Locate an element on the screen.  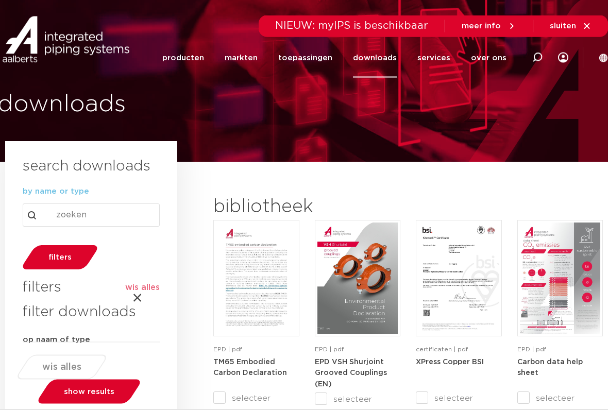
strong: XPress Copper BSI is located at coordinates (450, 363).